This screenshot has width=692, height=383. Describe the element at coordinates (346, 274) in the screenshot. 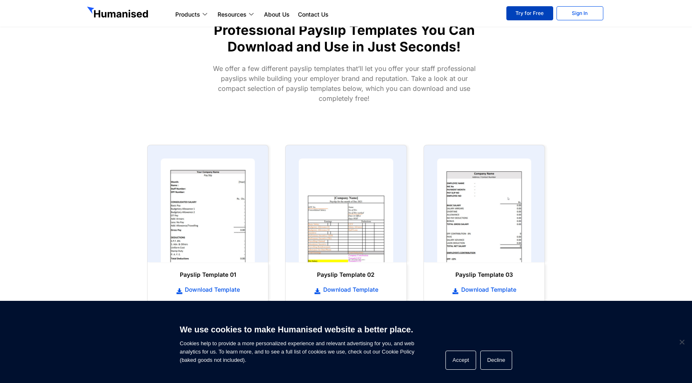

I see `h6: Payslip Template 02` at that location.